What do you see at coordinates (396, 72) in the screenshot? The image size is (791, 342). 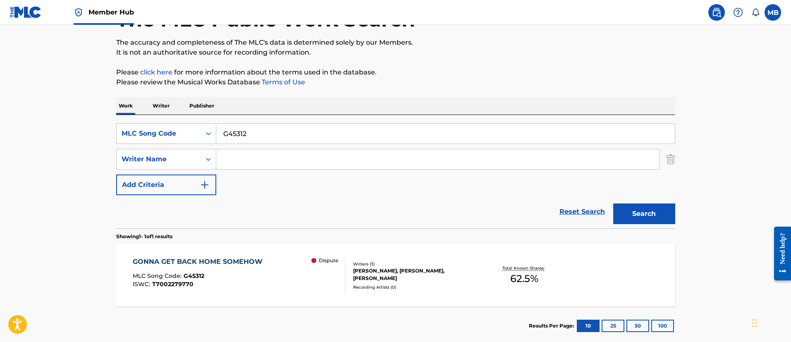 I see `p: Please for more information about the terms used in the database.` at bounding box center [396, 72].